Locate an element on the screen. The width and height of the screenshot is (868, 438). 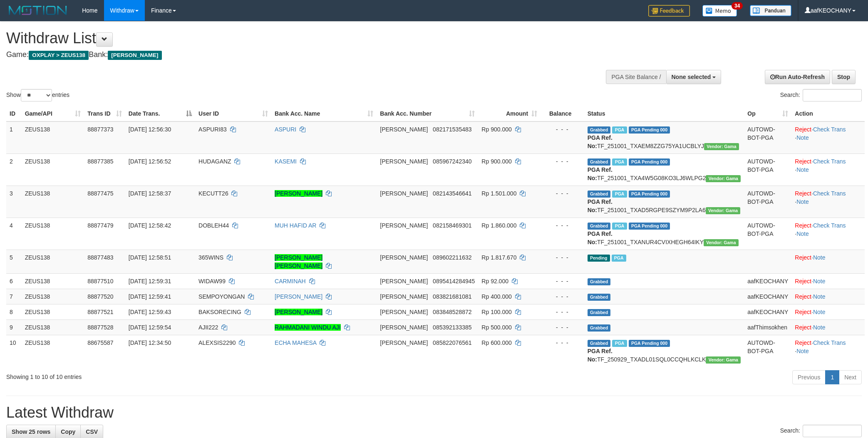
td: TF_251001_TXANUR4CVIXHEGH64IKY is located at coordinates (664, 233).